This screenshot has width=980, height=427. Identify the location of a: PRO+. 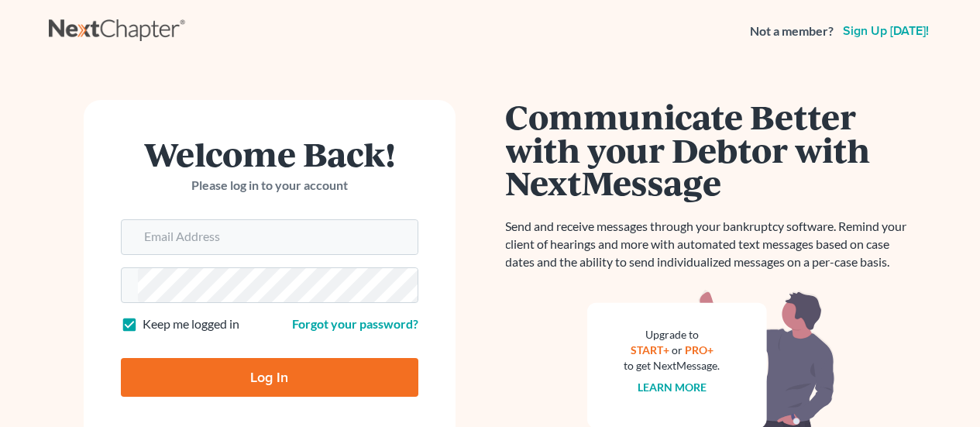
(698, 350).